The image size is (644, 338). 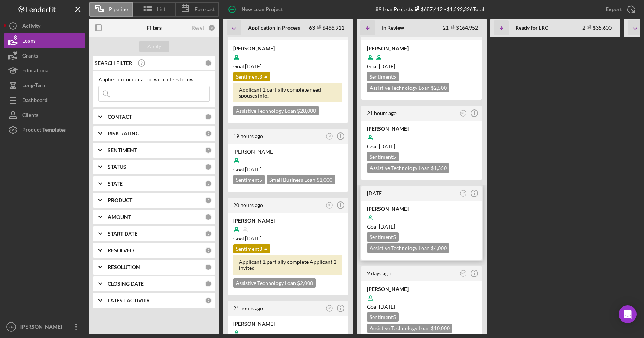 I want to click on div: Clients, so click(x=30, y=116).